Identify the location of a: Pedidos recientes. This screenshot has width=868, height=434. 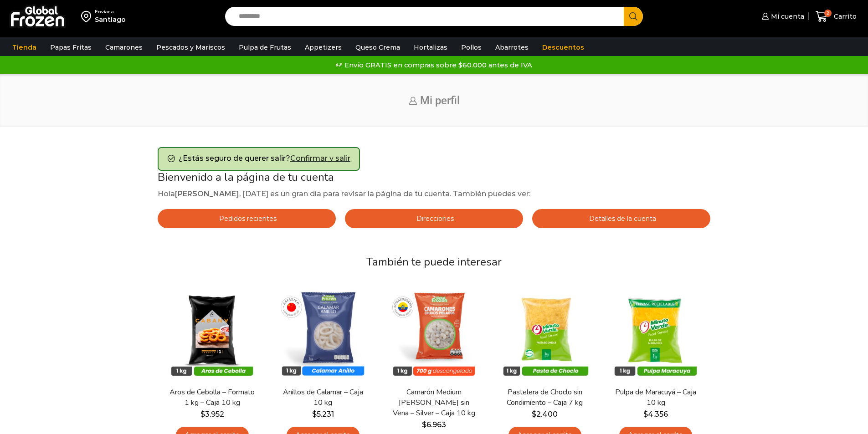
(247, 219).